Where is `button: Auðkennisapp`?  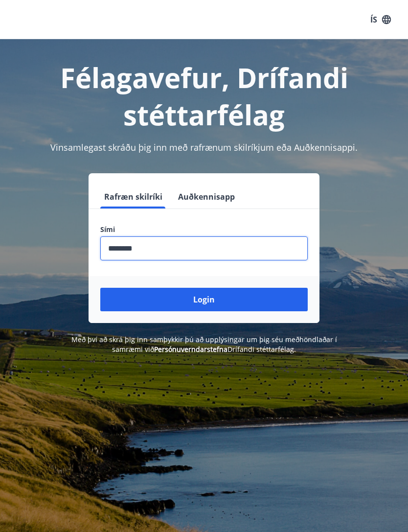 button: Auðkennisapp is located at coordinates (206, 197).